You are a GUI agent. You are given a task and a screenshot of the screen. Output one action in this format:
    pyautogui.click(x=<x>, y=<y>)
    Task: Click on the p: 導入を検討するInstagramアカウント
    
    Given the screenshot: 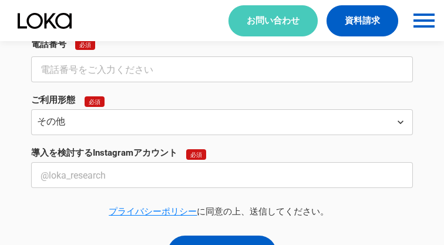 What is the action you would take?
    pyautogui.click(x=104, y=153)
    